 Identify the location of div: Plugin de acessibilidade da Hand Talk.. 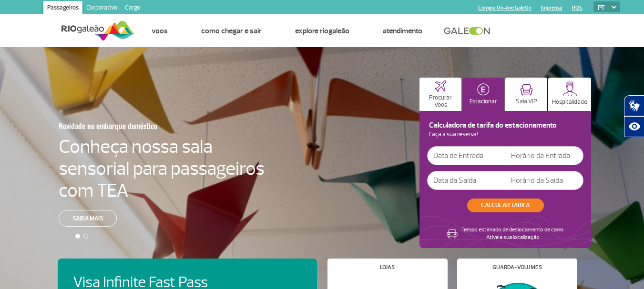
(634, 116).